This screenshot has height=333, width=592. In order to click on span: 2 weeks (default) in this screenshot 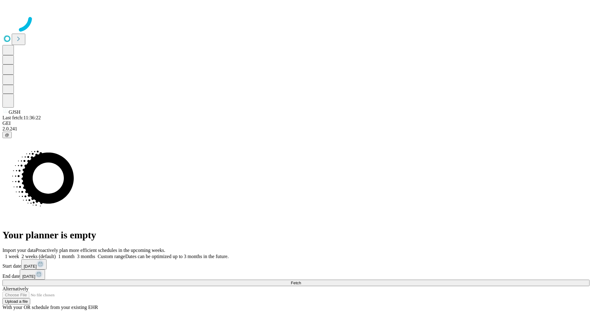, I will do `click(39, 256)`.